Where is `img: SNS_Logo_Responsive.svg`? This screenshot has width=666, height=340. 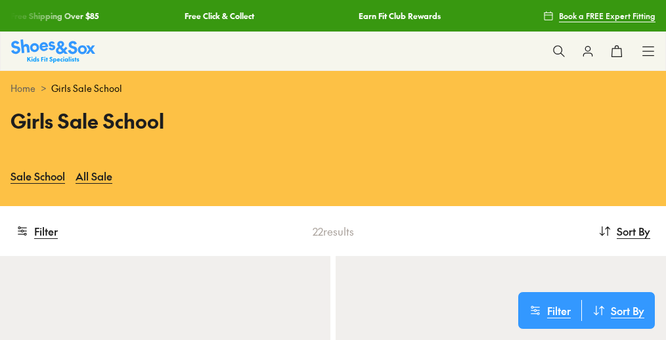
img: SNS_Logo_Responsive.svg is located at coordinates (53, 51).